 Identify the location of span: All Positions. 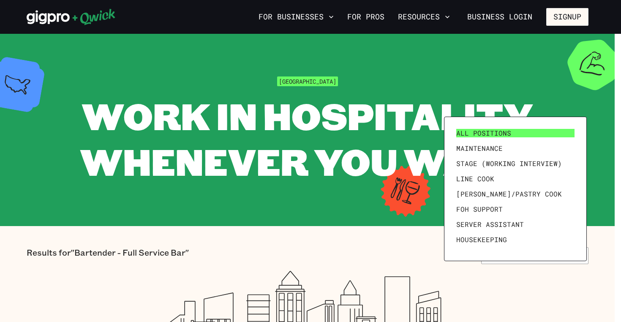
(484, 133).